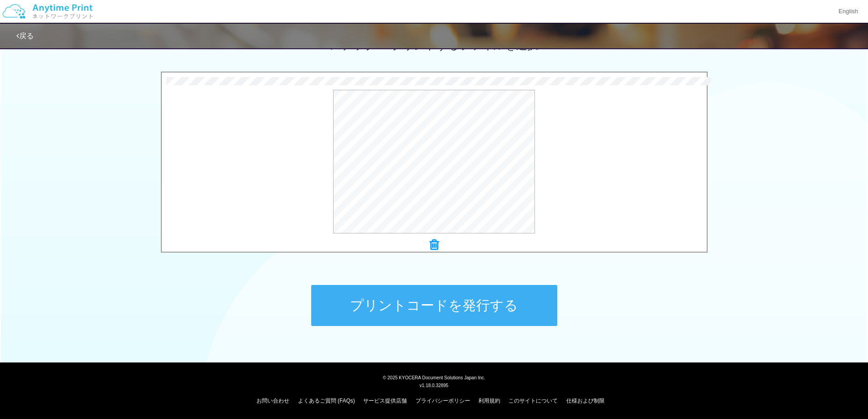  I want to click on a: このサイトについて, so click(533, 400).